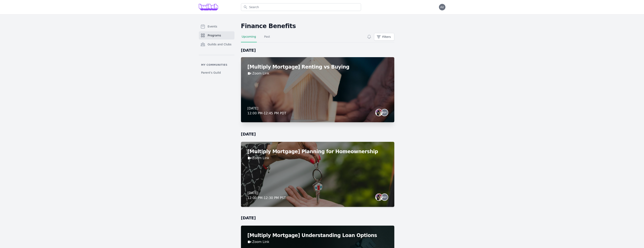  Describe the element at coordinates (211, 72) in the screenshot. I see `span: Parent's Guild` at that location.